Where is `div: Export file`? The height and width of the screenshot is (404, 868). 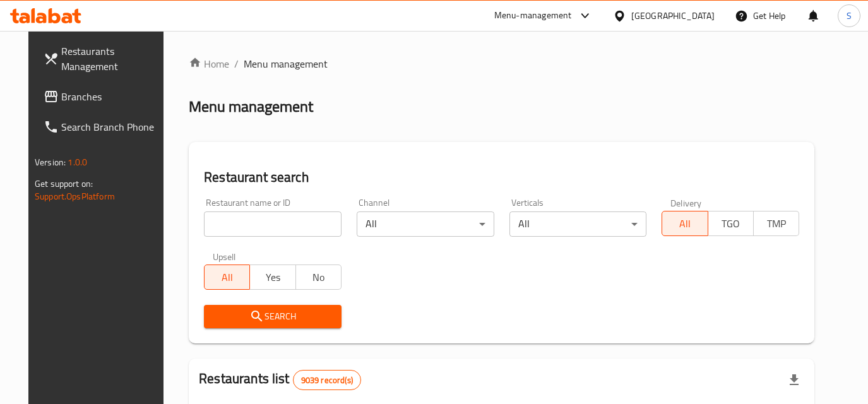
div: Export file is located at coordinates (794, 380).